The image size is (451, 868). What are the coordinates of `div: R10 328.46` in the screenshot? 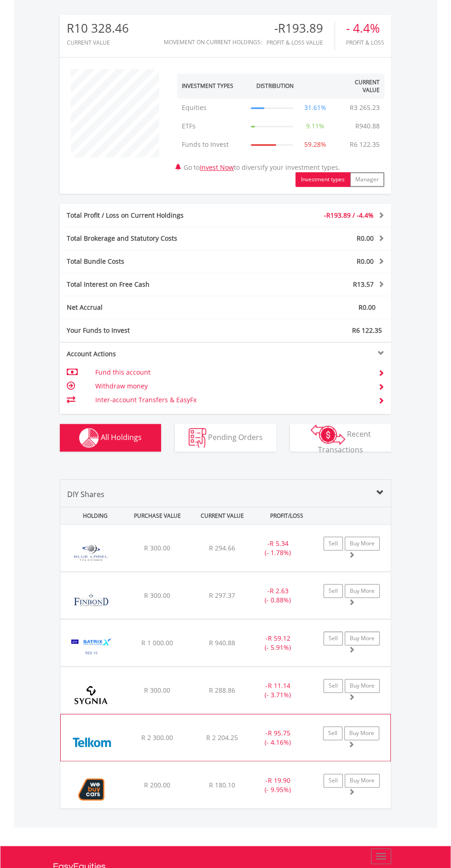 It's located at (98, 28).